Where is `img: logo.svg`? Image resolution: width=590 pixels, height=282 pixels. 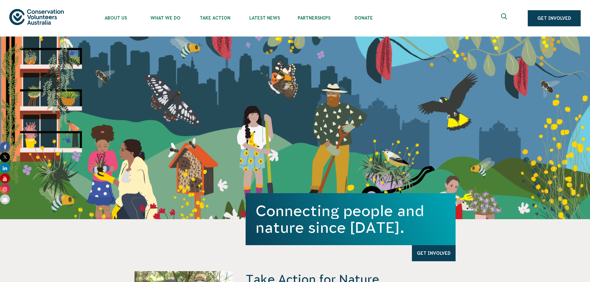
img: logo.svg is located at coordinates (37, 17).